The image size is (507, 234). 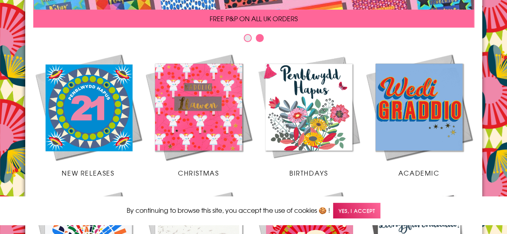 I want to click on span: Birthdays, so click(x=309, y=173).